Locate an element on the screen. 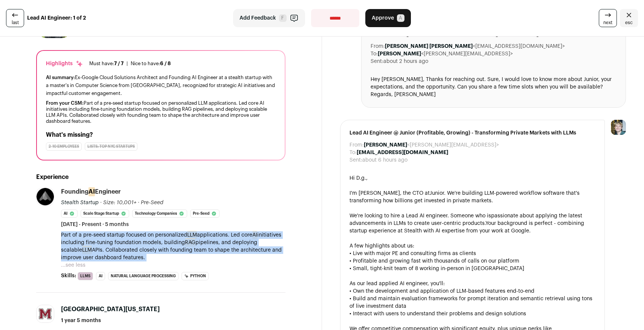 This screenshot has width=644, height=330. div: Founding Engineer is located at coordinates (91, 192).